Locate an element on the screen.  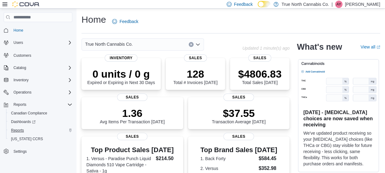
a: Reports is located at coordinates (17, 130).